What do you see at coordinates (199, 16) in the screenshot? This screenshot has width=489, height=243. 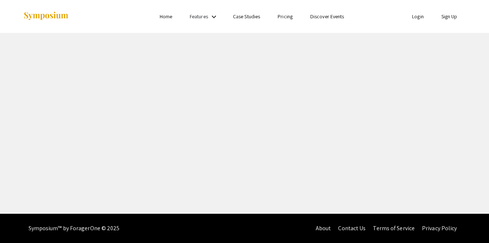 I see `a: Features` at bounding box center [199, 16].